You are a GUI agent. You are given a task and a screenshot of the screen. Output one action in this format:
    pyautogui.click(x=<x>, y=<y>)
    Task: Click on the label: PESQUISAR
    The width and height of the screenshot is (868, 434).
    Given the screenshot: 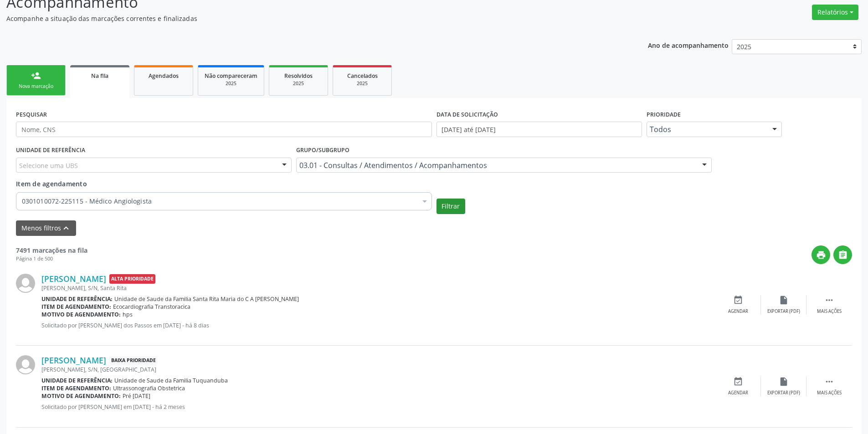 What is the action you would take?
    pyautogui.click(x=31, y=115)
    